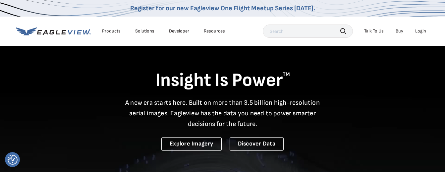 The height and width of the screenshot is (172, 445). Describe the element at coordinates (223, 81) in the screenshot. I see `h1: Insight Is Power` at that location.